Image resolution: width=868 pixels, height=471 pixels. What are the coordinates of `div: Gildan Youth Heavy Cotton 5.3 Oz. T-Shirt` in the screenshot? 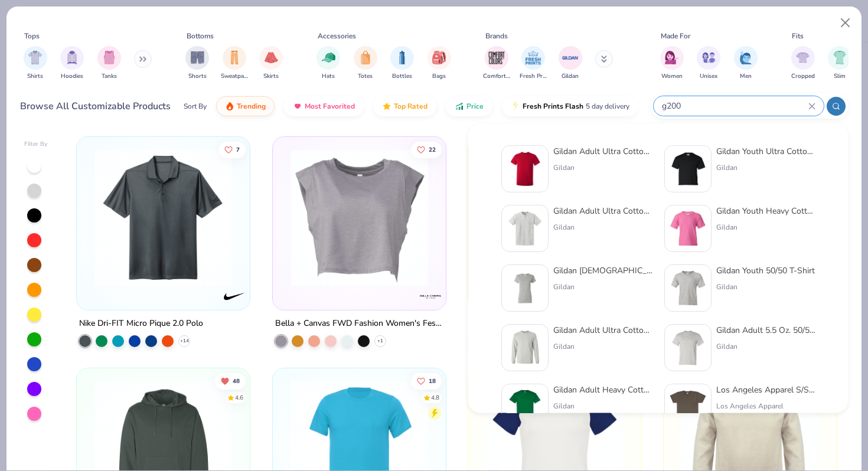 It's located at (766, 211).